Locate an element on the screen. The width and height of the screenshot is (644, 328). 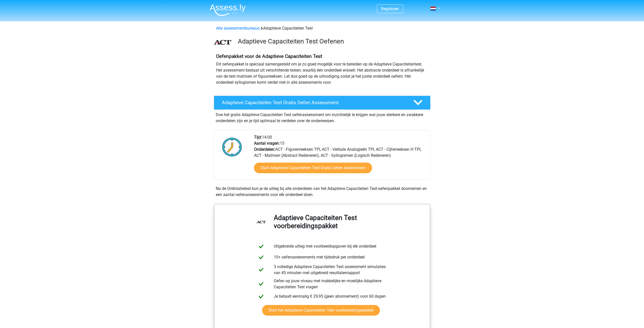
h4: Adaptieve Capaciteiten Test Gratis Oefen Assessment is located at coordinates (313, 102).